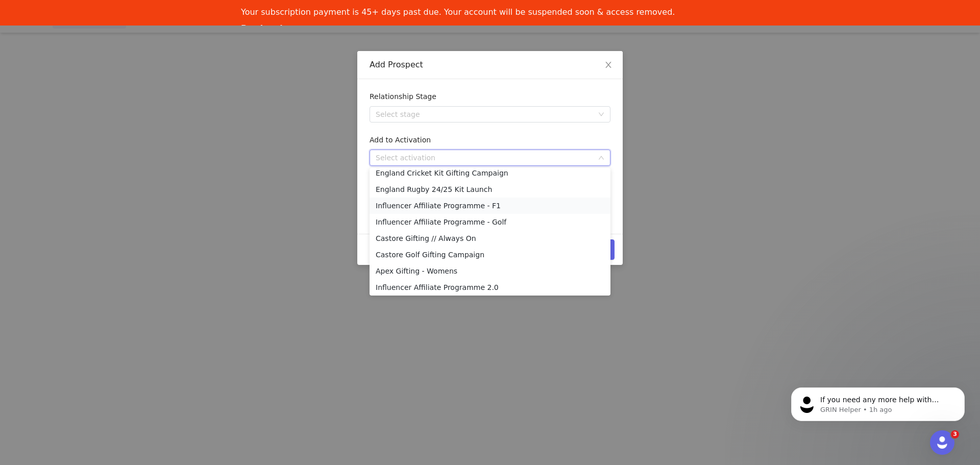 The image size is (980, 465). Describe the element at coordinates (490, 271) in the screenshot. I see `li: Apex Gifting - Womens` at that location.